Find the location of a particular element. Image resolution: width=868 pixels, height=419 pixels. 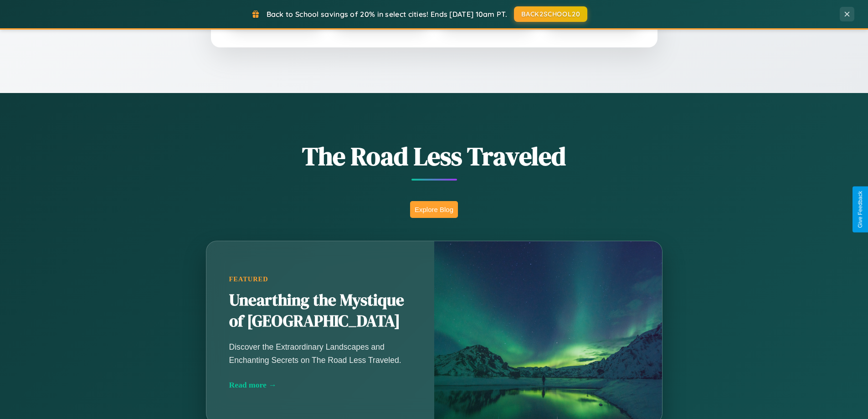

p: Discover the Extraordinary Landscapes and Enchanting Secrets on The Road Less Traveled. is located at coordinates (320, 353).